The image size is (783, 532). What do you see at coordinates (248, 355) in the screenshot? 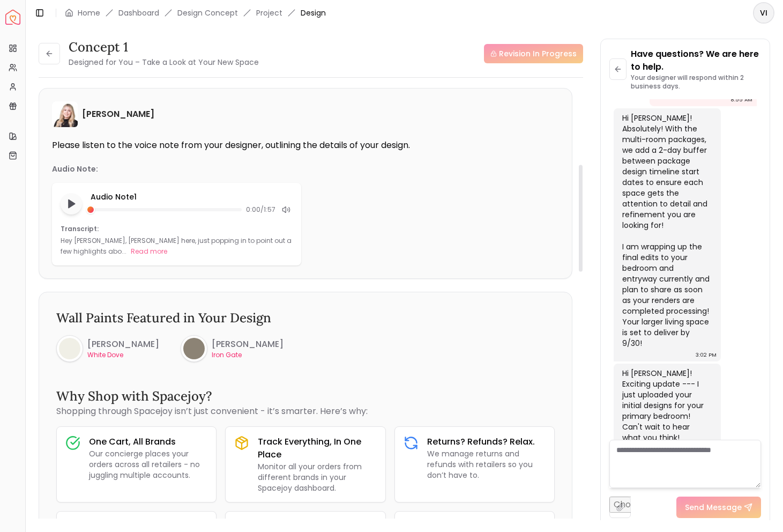
I see `p: Iron Gate` at bounding box center [248, 355].